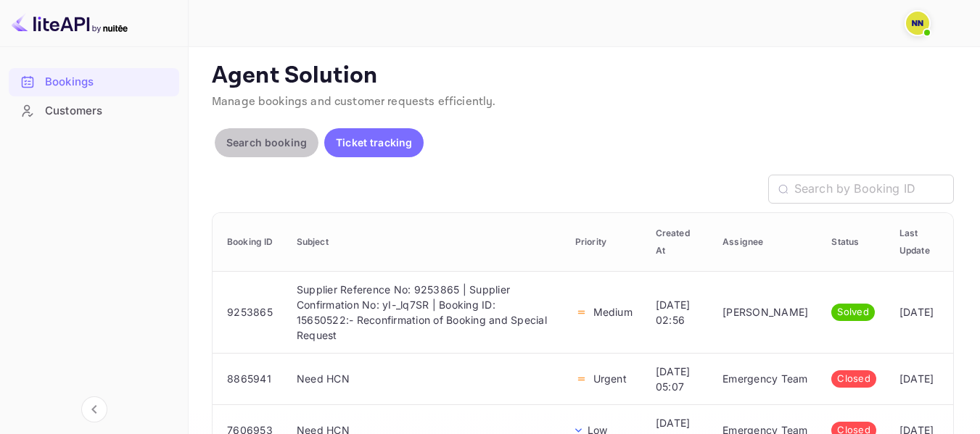 The width and height of the screenshot is (980, 434). I want to click on th: Booking ID, so click(249, 242).